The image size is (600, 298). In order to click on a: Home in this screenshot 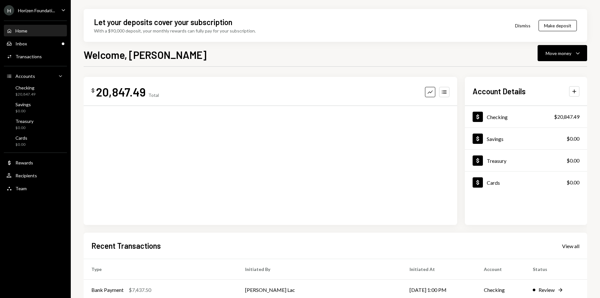, I will do `click(35, 31)`.